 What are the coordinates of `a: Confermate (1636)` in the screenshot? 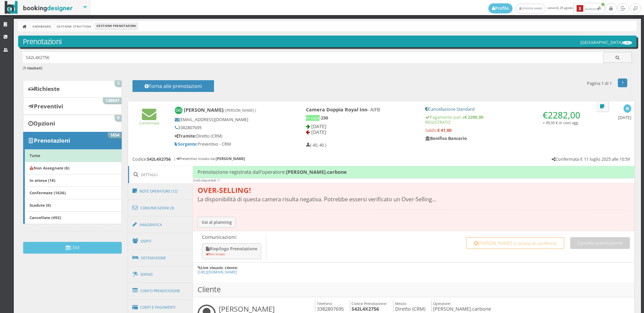 It's located at (72, 193).